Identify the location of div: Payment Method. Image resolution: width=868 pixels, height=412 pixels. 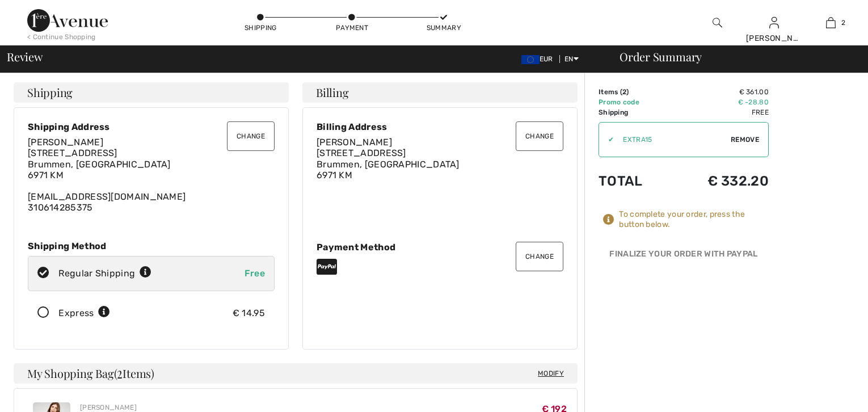
(440, 247).